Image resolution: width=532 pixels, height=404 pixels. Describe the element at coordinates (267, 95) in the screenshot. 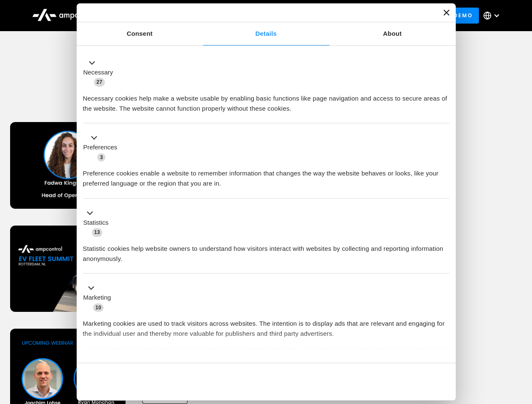

I see `h1: Upcoming Webinars` at that location.